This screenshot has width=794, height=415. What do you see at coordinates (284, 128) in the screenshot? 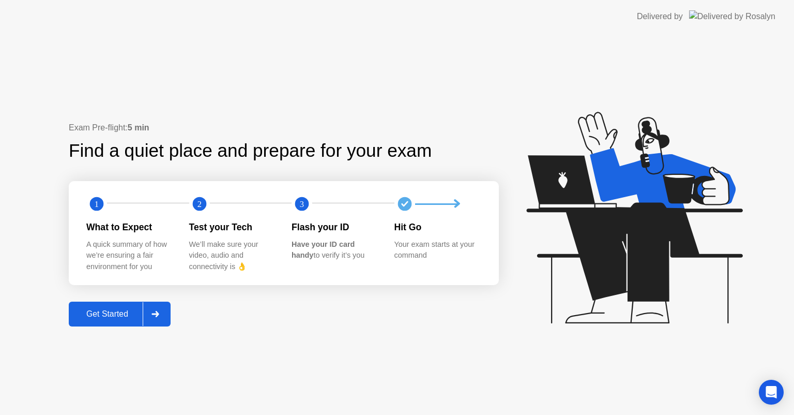
I see `div: Exam Pre-flight:` at bounding box center [284, 128].